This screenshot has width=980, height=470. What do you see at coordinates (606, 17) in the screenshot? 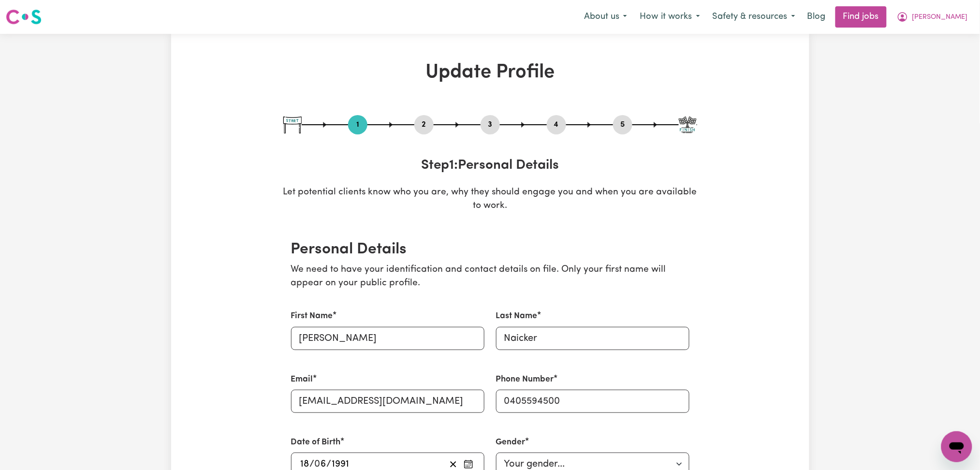
I see `button: About us` at bounding box center [606, 17].